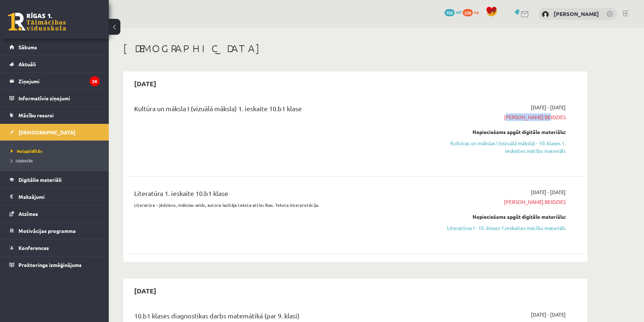 The width and height of the screenshot is (644, 322). I want to click on span: mP, so click(459, 12).